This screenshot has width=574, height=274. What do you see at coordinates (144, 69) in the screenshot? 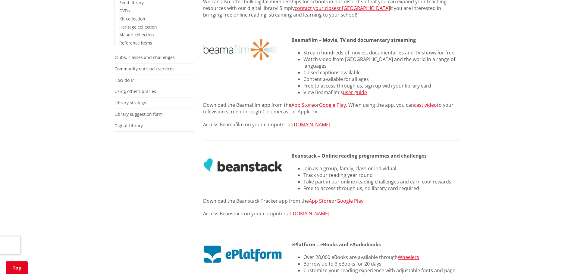
I see `a: Community outreach services` at bounding box center [144, 69].